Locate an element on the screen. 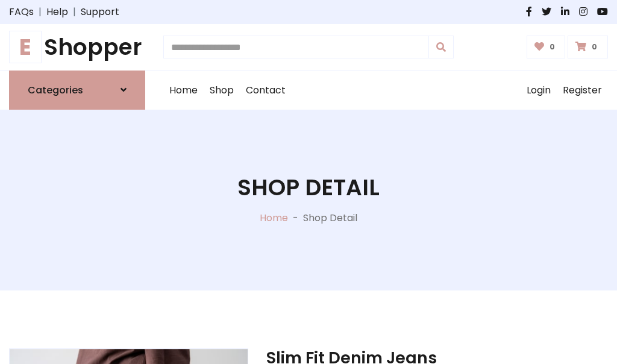 The width and height of the screenshot is (617, 364). a: Contact is located at coordinates (265, 90).